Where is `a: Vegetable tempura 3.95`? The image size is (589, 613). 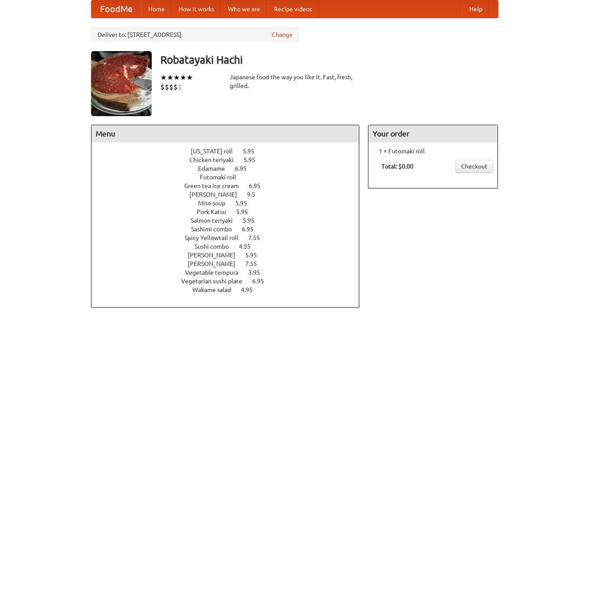 a: Vegetable tempura 3.95 is located at coordinates (231, 273).